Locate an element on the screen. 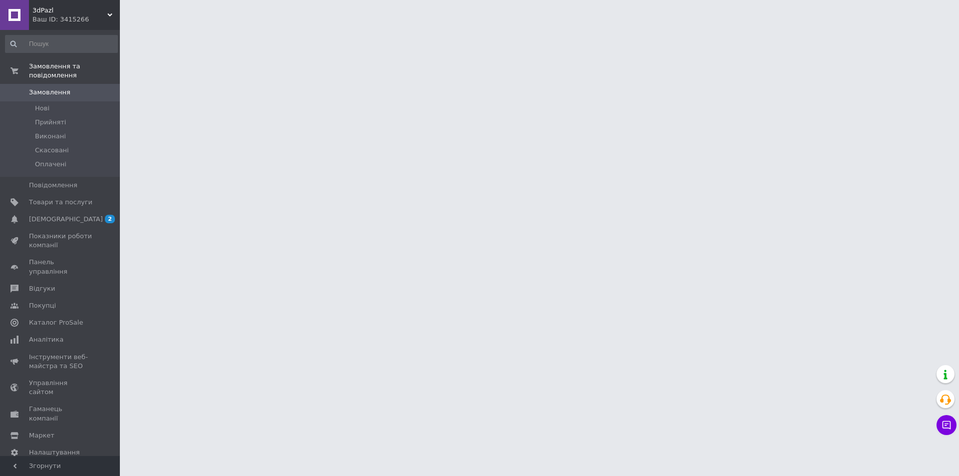  span: Маркет is located at coordinates (41, 435).